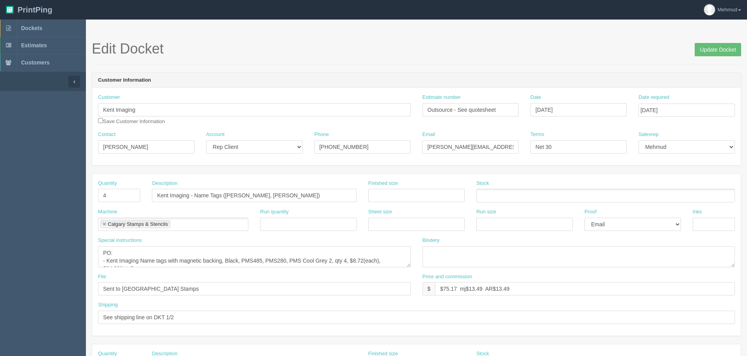  What do you see at coordinates (654, 97) in the screenshot?
I see `label: Date required` at bounding box center [654, 97].